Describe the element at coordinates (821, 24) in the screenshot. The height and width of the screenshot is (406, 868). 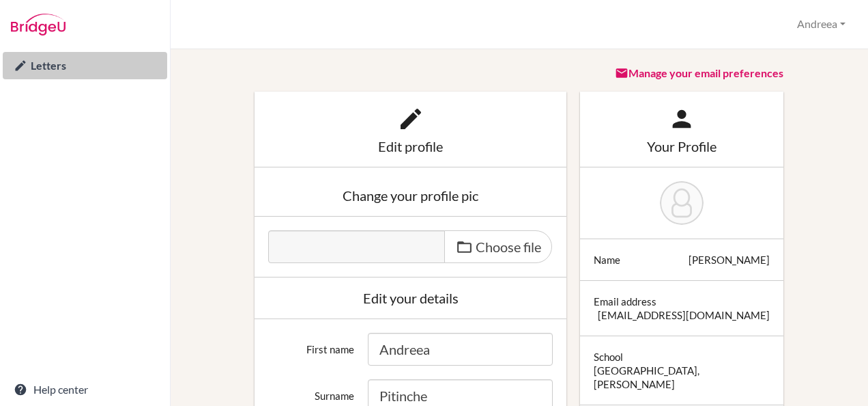
I see `button: Andreea` at that location.